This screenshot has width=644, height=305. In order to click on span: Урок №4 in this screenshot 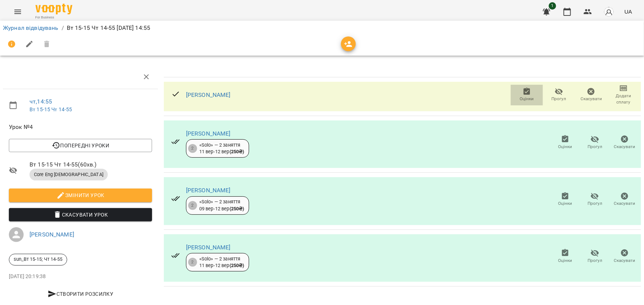, I will do `click(80, 127)`.